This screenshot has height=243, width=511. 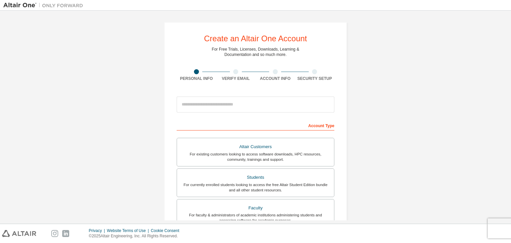 I want to click on div: Account Info, so click(x=275, y=78).